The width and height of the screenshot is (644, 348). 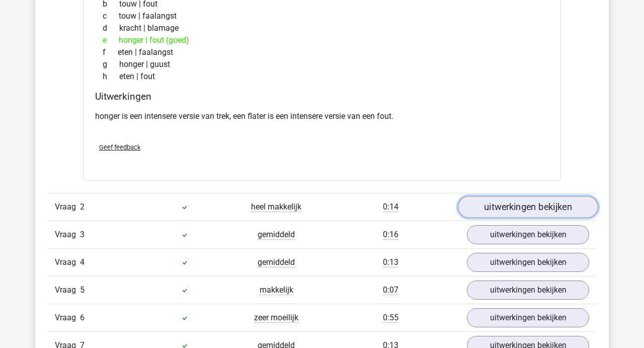 What do you see at coordinates (276, 207) in the screenshot?
I see `span: heel makkelijk` at bounding box center [276, 207].